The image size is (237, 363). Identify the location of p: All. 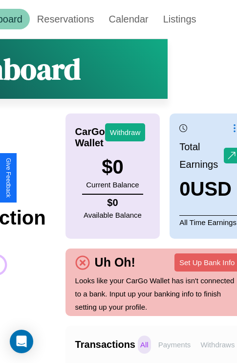
(144, 344).